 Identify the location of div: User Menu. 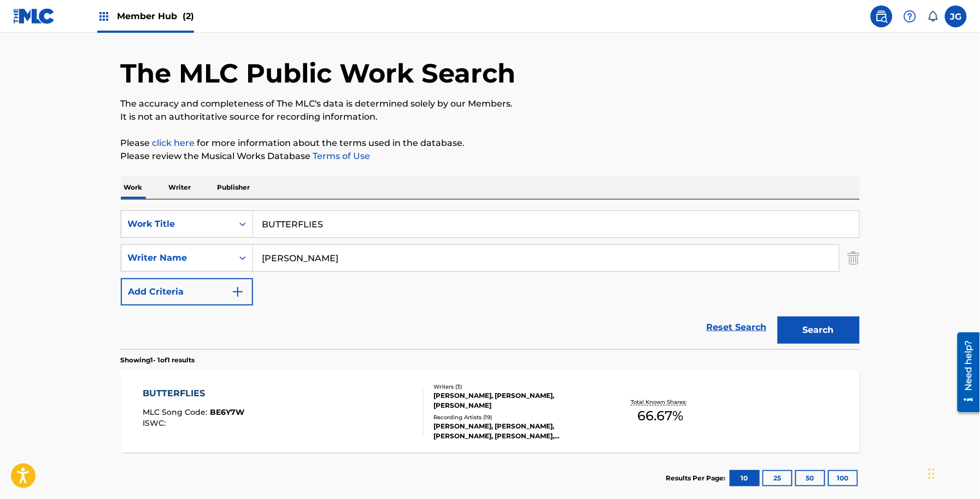
(956, 16).